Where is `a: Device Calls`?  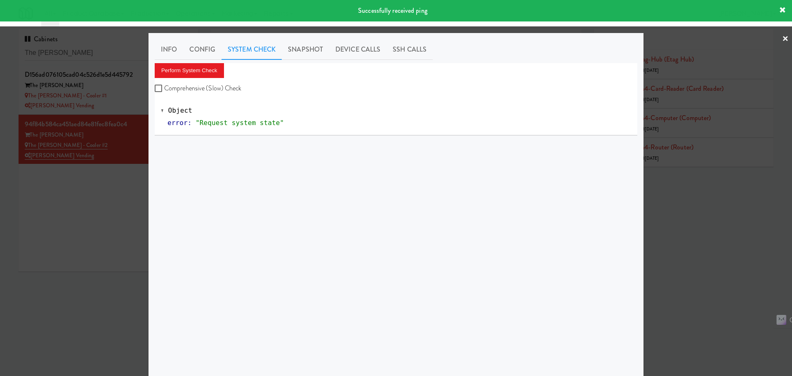 a: Device Calls is located at coordinates (358, 50).